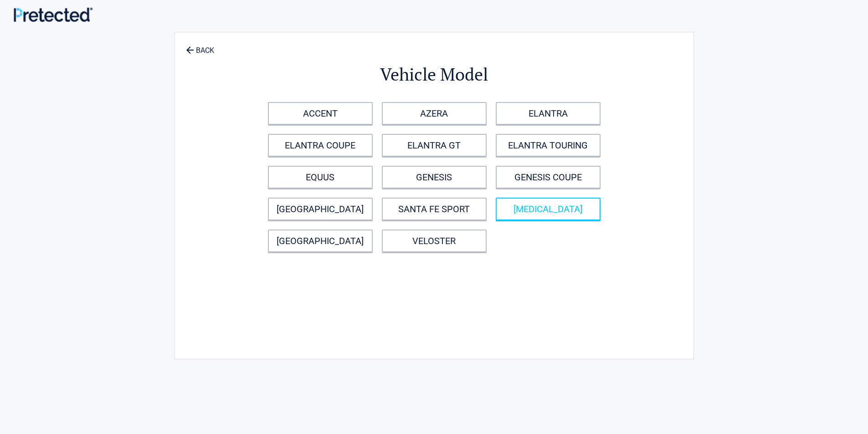 The height and width of the screenshot is (434, 868). Describe the element at coordinates (434, 145) in the screenshot. I see `a: ELANTRA GT` at that location.